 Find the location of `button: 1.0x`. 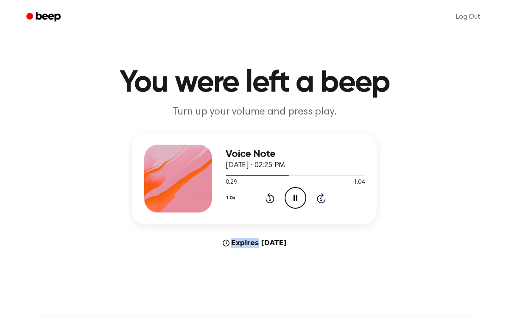

button: 1.0x is located at coordinates (232, 198).